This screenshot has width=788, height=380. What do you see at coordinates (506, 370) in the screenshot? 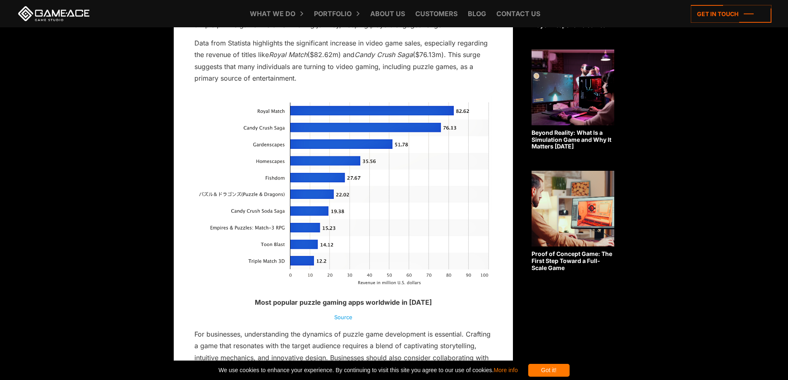
I see `a: More info` at bounding box center [506, 370].